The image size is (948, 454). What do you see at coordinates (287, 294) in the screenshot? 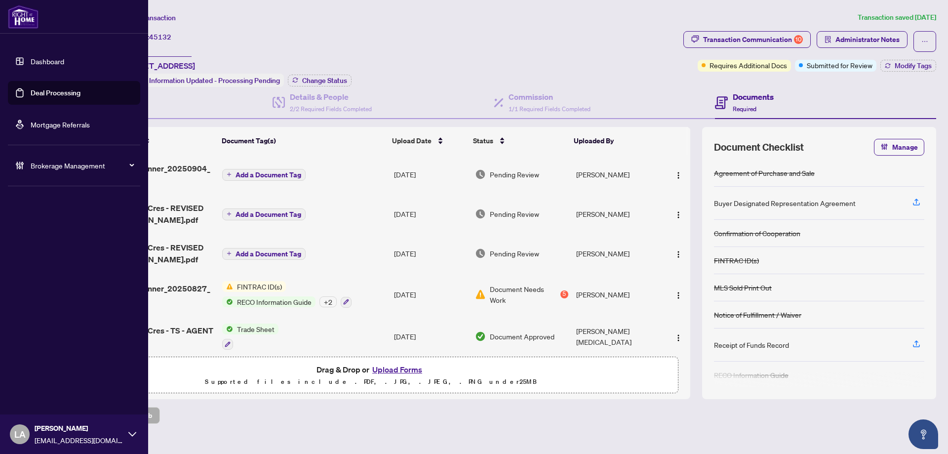
I see `button: Status IconFINTRAC ID(s)Status IconRECO Information Guide+2` at bounding box center [287, 294].